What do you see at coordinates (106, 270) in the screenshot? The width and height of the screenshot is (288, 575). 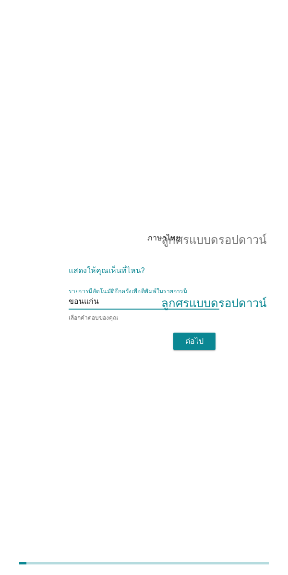 I see `font: แสดงให้คุณเห็นที่ไหน?` at bounding box center [106, 270].